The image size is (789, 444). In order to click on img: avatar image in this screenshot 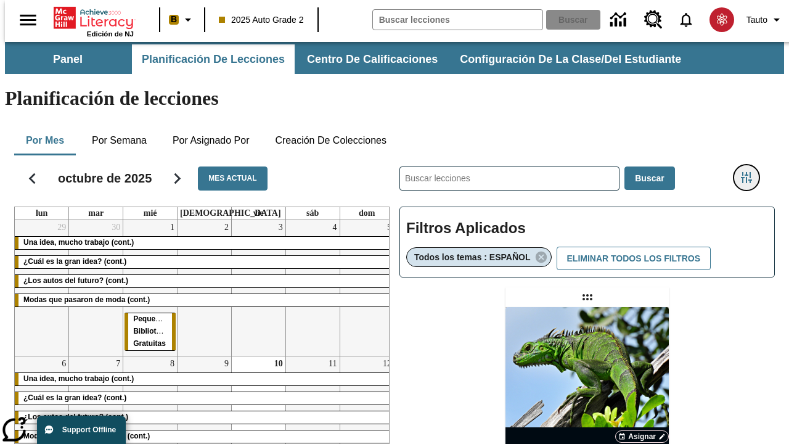, I will do `click(722, 20)`.